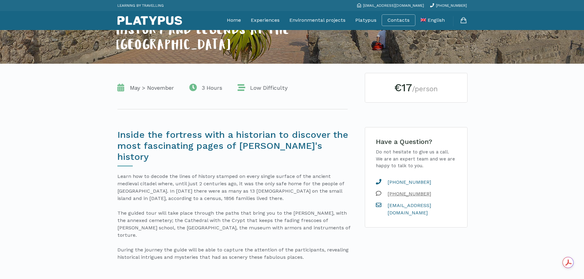 This screenshot has height=279, width=584. What do you see at coordinates (398, 20) in the screenshot?
I see `a: Contacts` at bounding box center [398, 20].